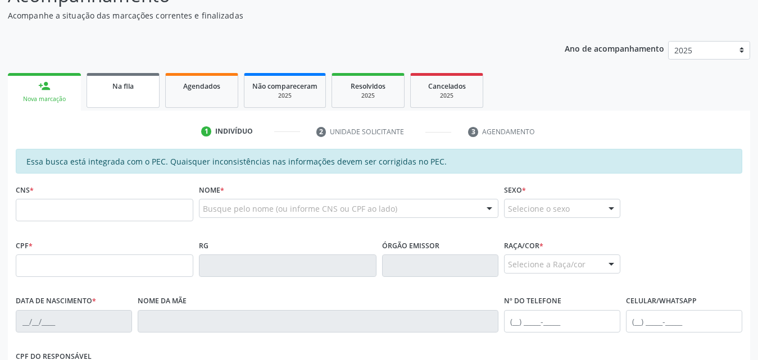 Image resolution: width=758 pixels, height=360 pixels. Describe the element at coordinates (206, 131) in the screenshot. I see `div: 1` at that location.